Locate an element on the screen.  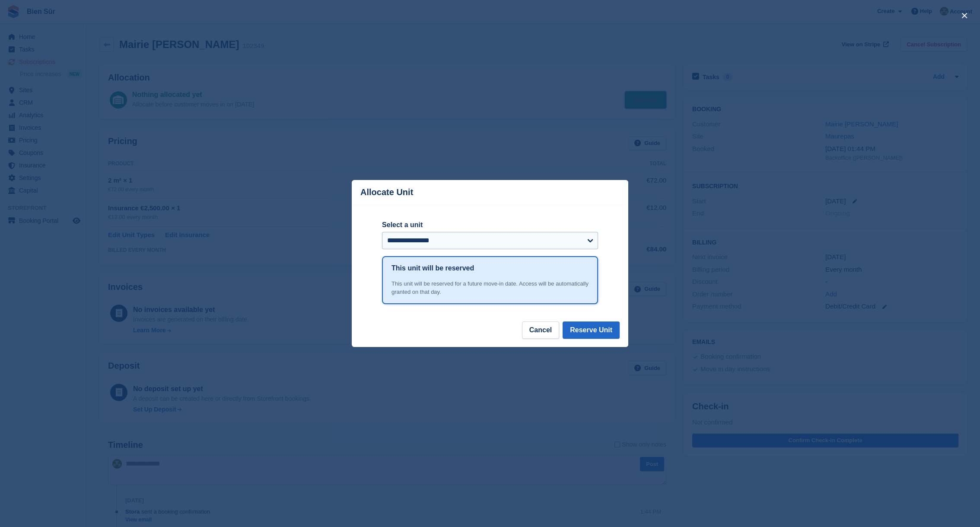
label: Select a unit is located at coordinates (490, 225).